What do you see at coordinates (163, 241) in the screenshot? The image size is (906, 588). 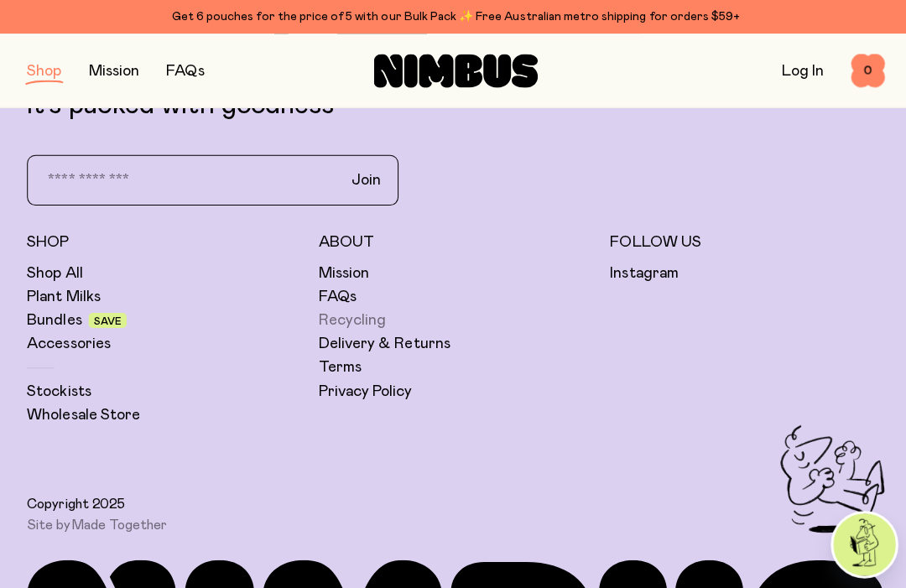 I see `h5: Shop` at bounding box center [163, 241].